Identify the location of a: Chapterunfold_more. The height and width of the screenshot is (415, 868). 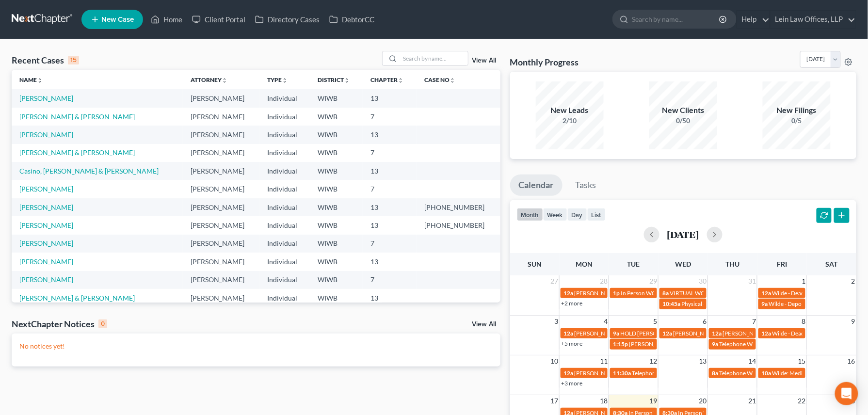
(387, 80).